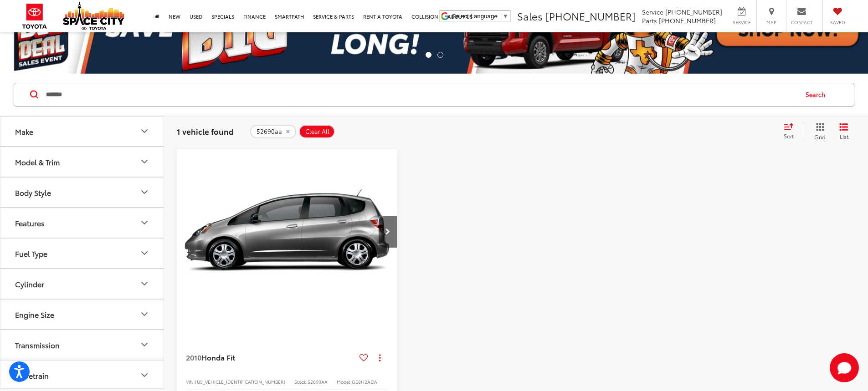  Describe the element at coordinates (771, 22) in the screenshot. I see `span: Map` at that location.